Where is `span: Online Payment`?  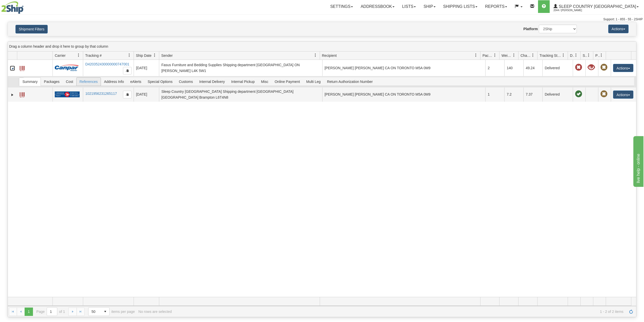
span: Online Payment is located at coordinates (287, 82).